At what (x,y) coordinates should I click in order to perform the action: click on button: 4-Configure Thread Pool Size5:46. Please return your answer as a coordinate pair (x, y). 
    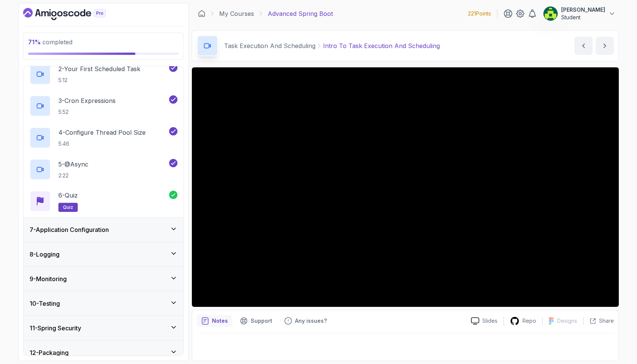
    Looking at the image, I should click on (104, 138).